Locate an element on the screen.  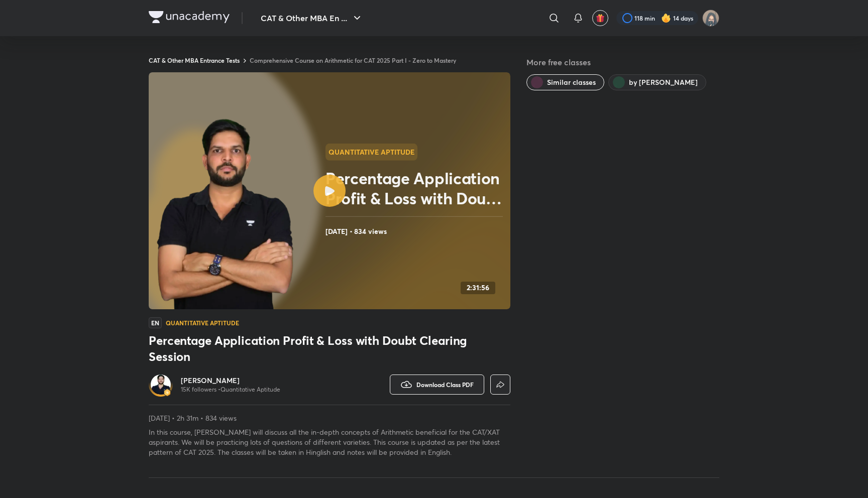
h5: More free classes is located at coordinates (623, 62).